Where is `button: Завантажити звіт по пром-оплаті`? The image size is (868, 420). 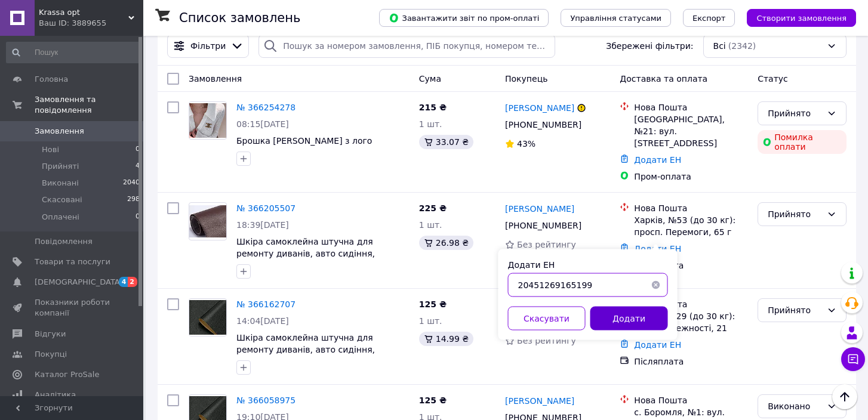
button: Завантажити звіт по пром-оплаті is located at coordinates (464, 18).